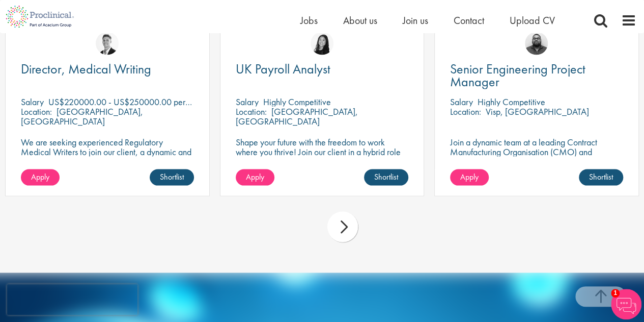 This screenshot has width=644, height=322. What do you see at coordinates (360, 20) in the screenshot?
I see `span: About us` at bounding box center [360, 20].